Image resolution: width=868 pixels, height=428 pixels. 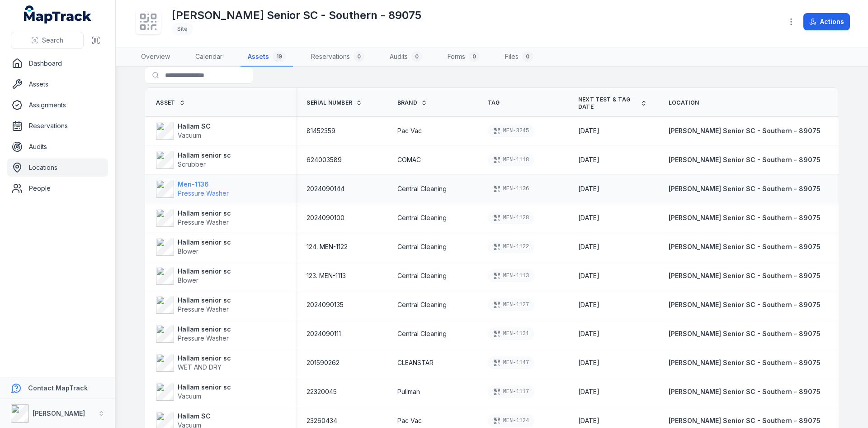 What do you see at coordinates (463, 57) in the screenshot?
I see `a: Forms0` at bounding box center [463, 57].